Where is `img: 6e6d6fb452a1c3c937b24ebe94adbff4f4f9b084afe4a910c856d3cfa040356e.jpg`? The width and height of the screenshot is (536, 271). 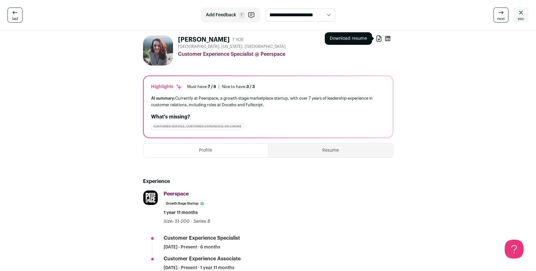 img: 6e6d6fb452a1c3c937b24ebe94adbff4f4f9b084afe4a910c856d3cfa040356e.jpg is located at coordinates (158, 50).